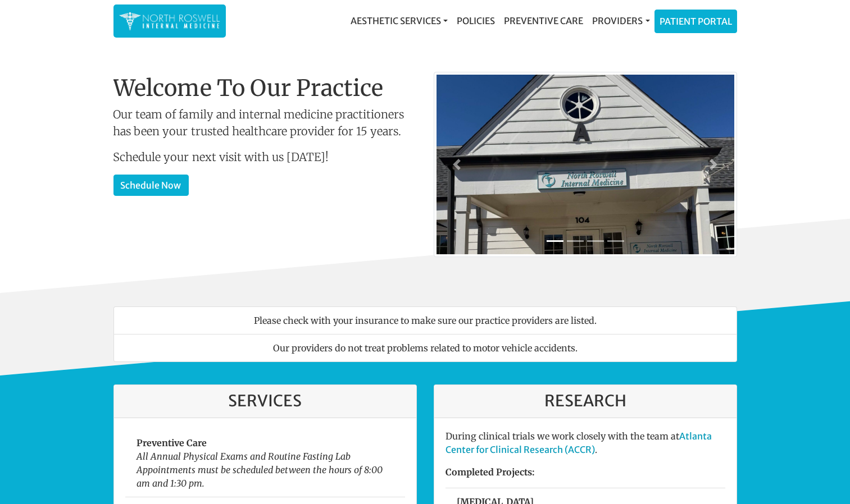 Image resolution: width=850 pixels, height=504 pixels. What do you see at coordinates (585, 402) in the screenshot?
I see `h3: Research` at bounding box center [585, 402].